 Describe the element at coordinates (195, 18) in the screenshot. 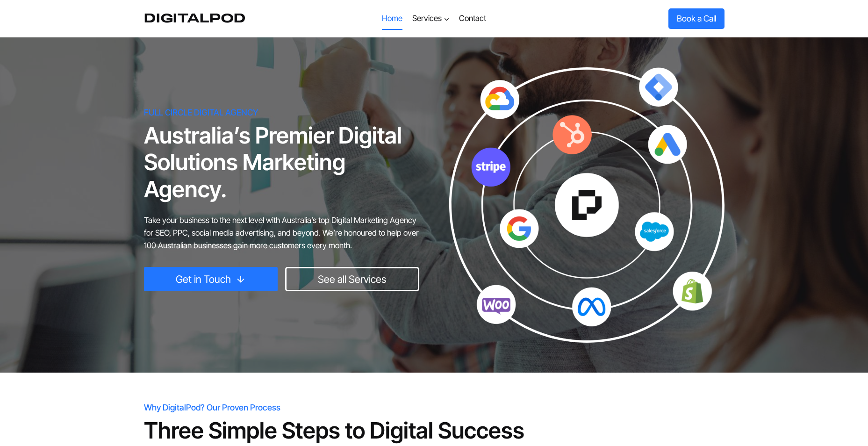

I see `a: DigitalPod` at that location.